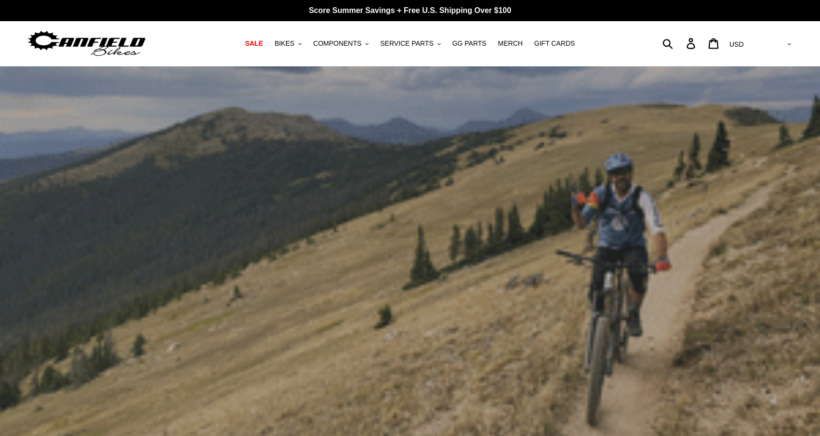 This screenshot has width=820, height=436. I want to click on span: COMPONENTS, so click(337, 43).